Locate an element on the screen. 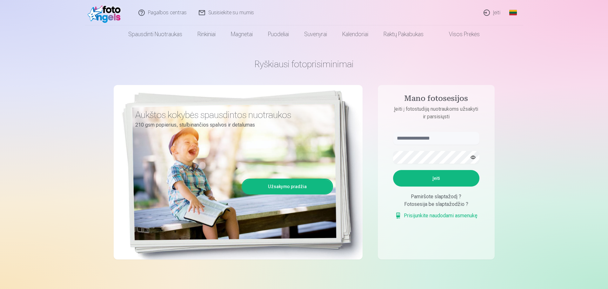 The height and width of the screenshot is (289, 608). a: Magnetai is located at coordinates (242, 34).